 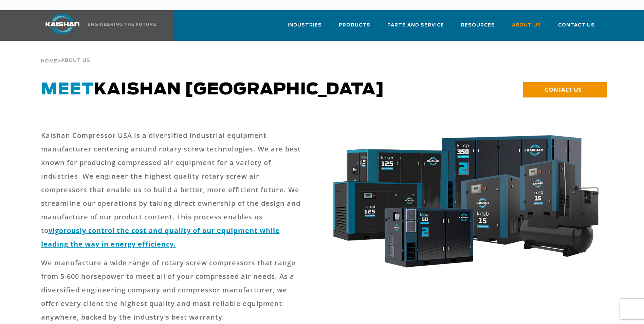 I want to click on span: Parts and Service, so click(x=416, y=25).